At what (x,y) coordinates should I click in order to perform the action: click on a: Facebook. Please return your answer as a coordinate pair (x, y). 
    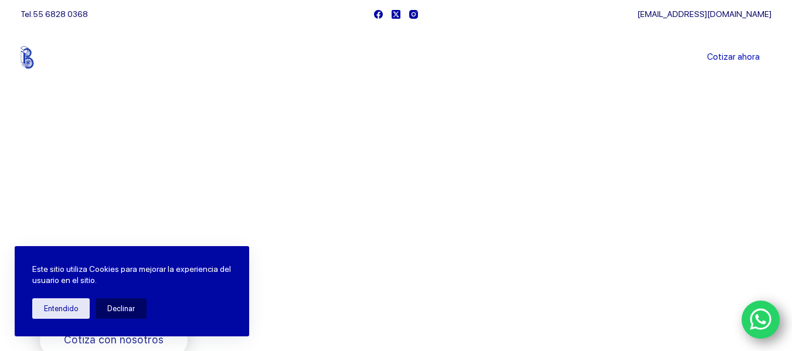
    Looking at the image, I should click on (378, 14).